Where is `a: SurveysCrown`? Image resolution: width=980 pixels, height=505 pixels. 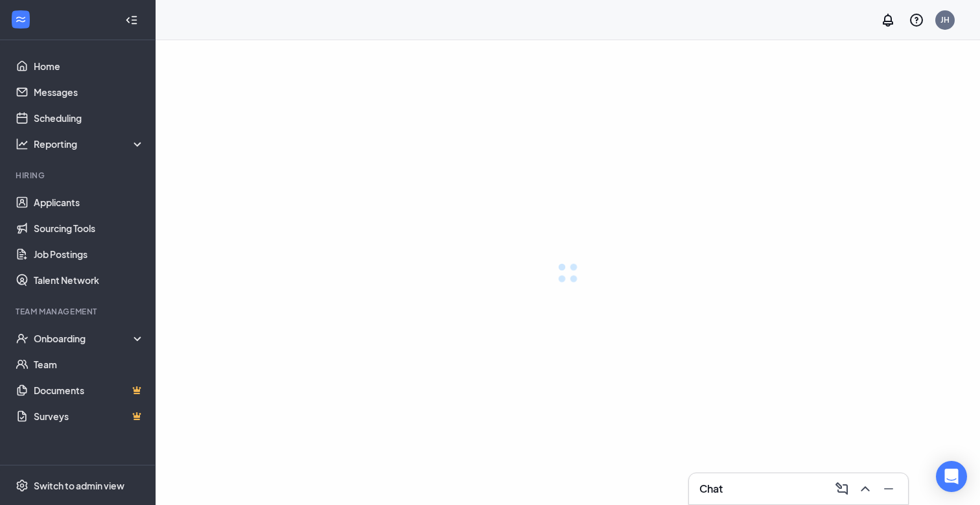
a: SurveysCrown is located at coordinates (89, 416).